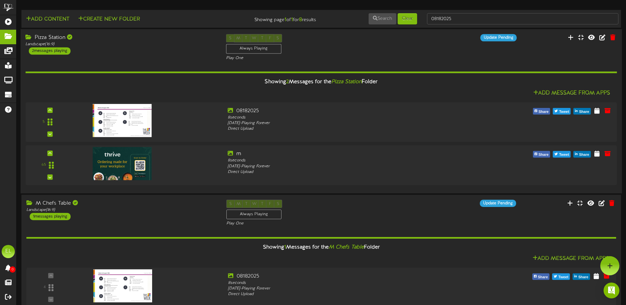  What do you see at coordinates (120, 38) in the screenshot?
I see `div: Pizza Station` at bounding box center [120, 38].